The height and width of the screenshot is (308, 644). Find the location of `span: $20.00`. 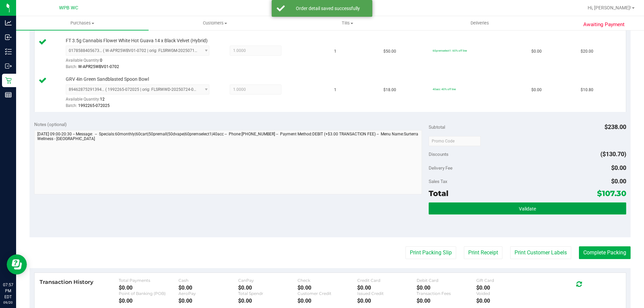

span: $20.00 is located at coordinates (587, 51).